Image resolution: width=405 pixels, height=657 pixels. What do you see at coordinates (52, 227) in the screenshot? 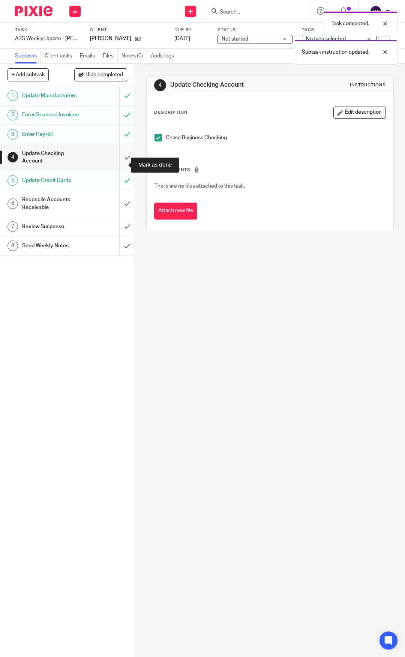
I see `h1: Review Suspense` at bounding box center [52, 227].